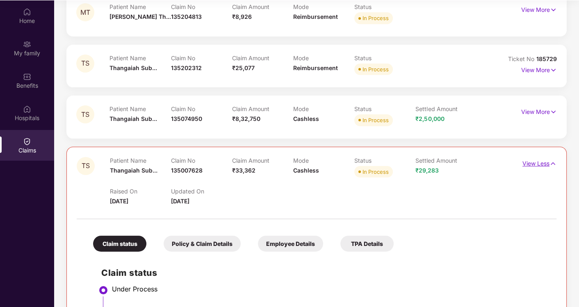  I want to click on img: svg+xml;base64,PHN2ZyBpZD0iU3RlcC1BY3RpdmUtMzJ4MzIiIHhtbG5zPSJodHRwOi8vd3d3LnczLm9yZy8yMDAwL3N2Zy..., so click(103, 291).